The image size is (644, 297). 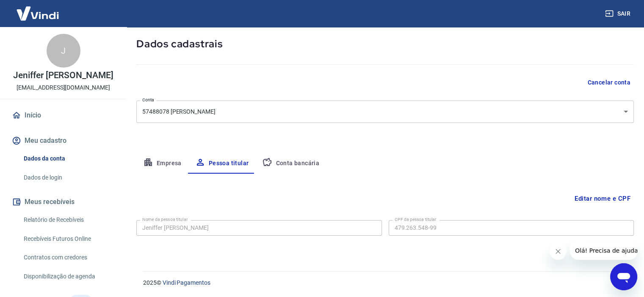 What do you see at coordinates (618, 14) in the screenshot?
I see `button: Sair` at bounding box center [618, 14].